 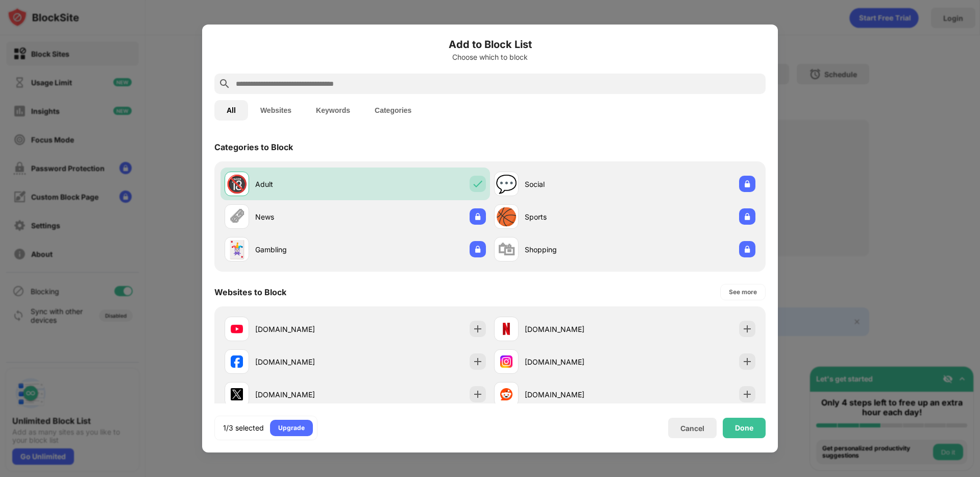 What do you see at coordinates (743, 292) in the screenshot?
I see `div: See more` at bounding box center [743, 292].